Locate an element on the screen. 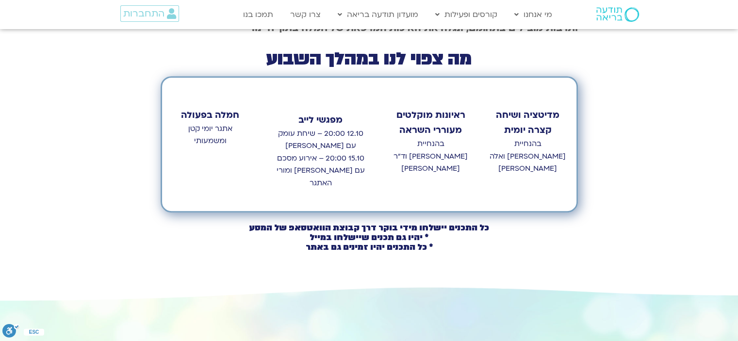 Image resolution: width=738 pixels, height=341 pixels. b: * יהיו גם תכנים שיישלחו במייל * כל התכנים יהיו זמינים גם באתר is located at coordinates (369, 242).